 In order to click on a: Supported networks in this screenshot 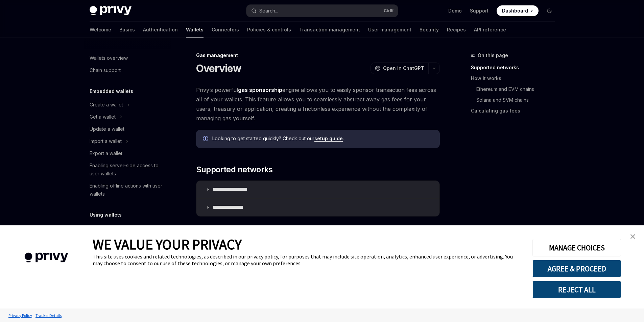, I will do `click(516, 67)`.